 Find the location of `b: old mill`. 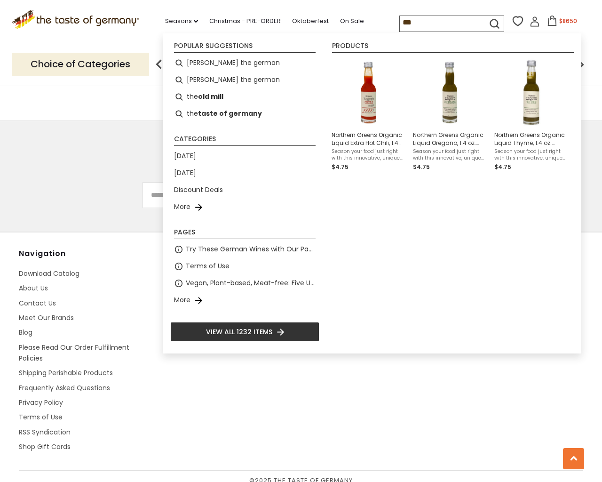

b: old mill is located at coordinates (211, 96).